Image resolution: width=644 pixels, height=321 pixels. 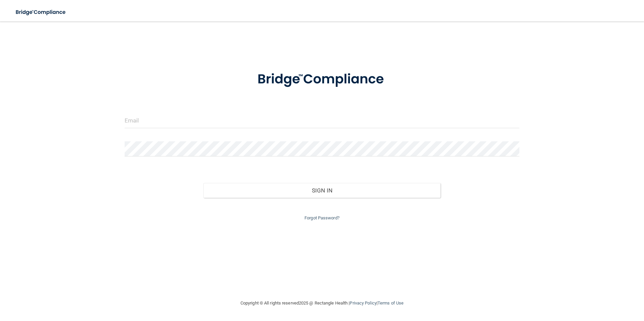 I want to click on button: Sign In, so click(x=322, y=190).